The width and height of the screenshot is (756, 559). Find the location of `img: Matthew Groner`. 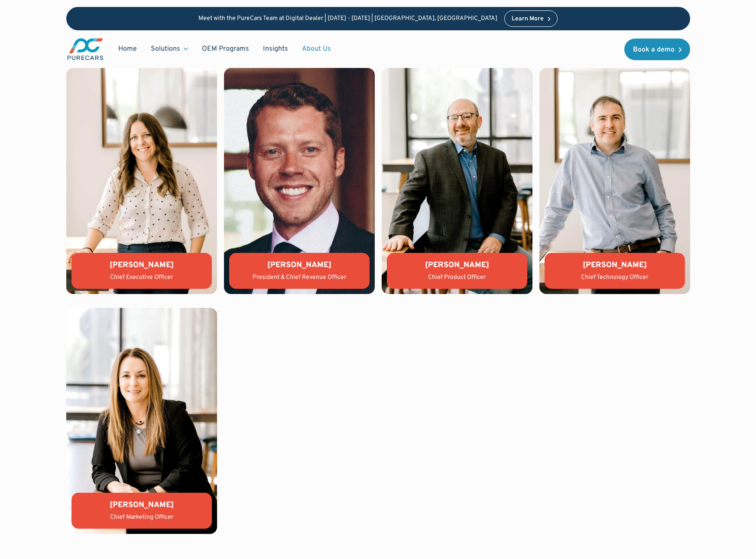

img: Matthew Groner is located at coordinates (457, 181).